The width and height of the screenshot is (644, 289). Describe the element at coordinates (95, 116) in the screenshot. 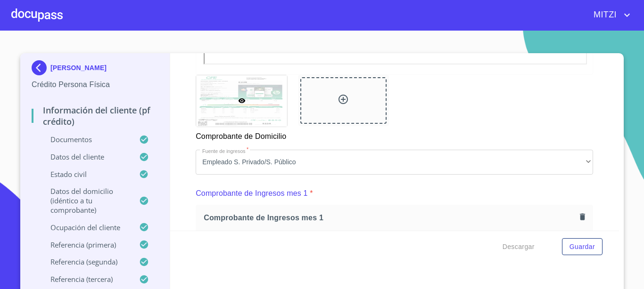

I see `p: Información del cliente (PF crédito)` at that location.